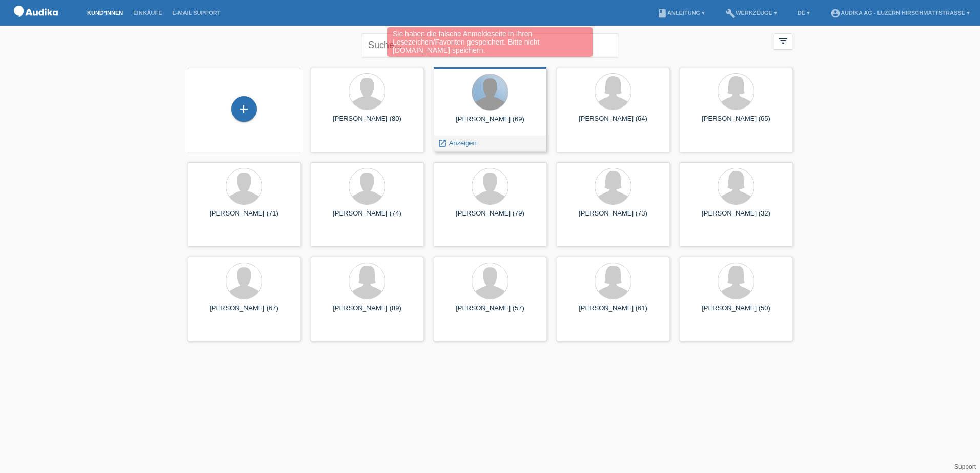 The height and width of the screenshot is (473, 980). Describe the element at coordinates (442, 144) in the screenshot. I see `i: launch` at that location.